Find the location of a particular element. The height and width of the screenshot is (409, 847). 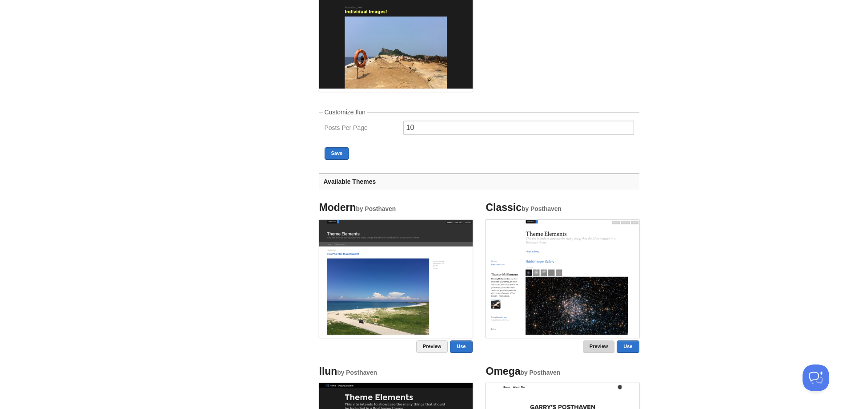

h4: Classic is located at coordinates (562, 207).